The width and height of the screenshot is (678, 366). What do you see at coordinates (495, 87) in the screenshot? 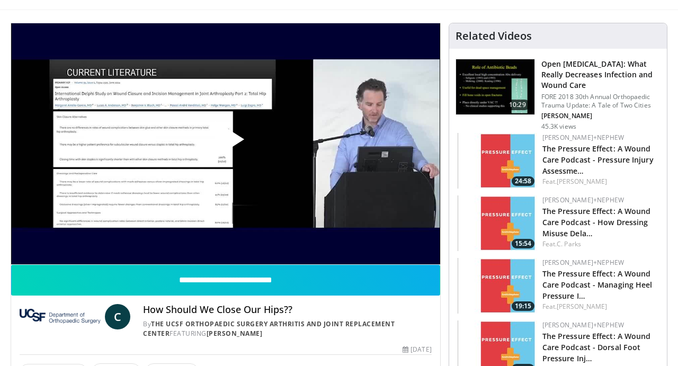
I see `img: ded7be61-cdd8-40fc-98a3-de551fea390e.150x105_q85_crop-smart_upscale.jpg` at bounding box center [495, 87].